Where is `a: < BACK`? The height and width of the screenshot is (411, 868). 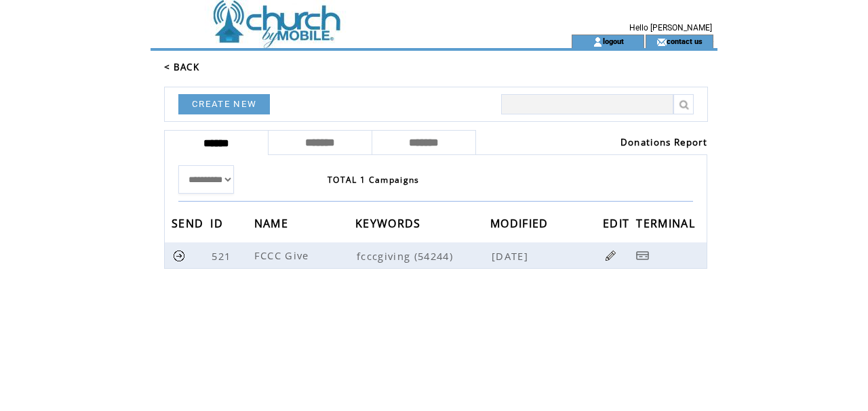 a: < BACK is located at coordinates (182, 67).